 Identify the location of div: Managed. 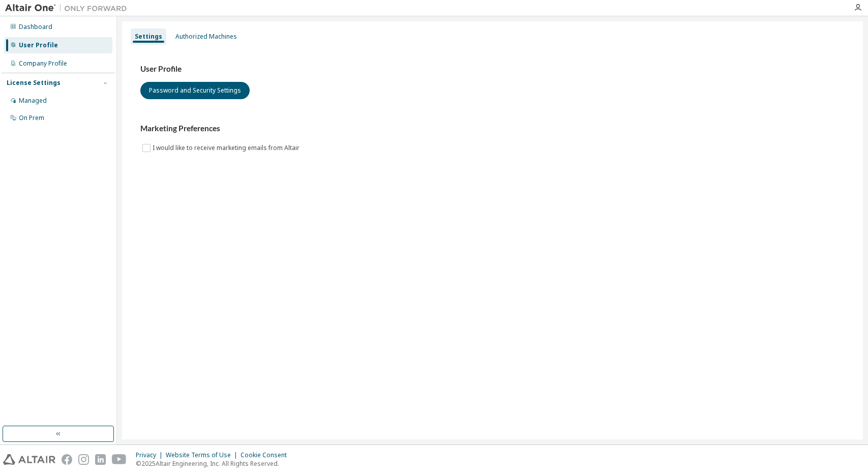
(33, 101).